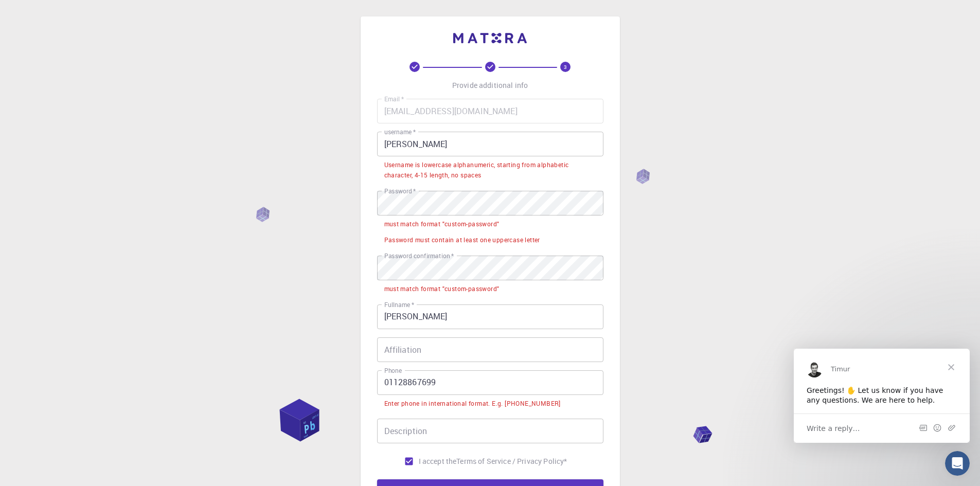 This screenshot has width=980, height=486. Describe the element at coordinates (21, 21) in the screenshot. I see `img: Profile image for Timur` at that location.